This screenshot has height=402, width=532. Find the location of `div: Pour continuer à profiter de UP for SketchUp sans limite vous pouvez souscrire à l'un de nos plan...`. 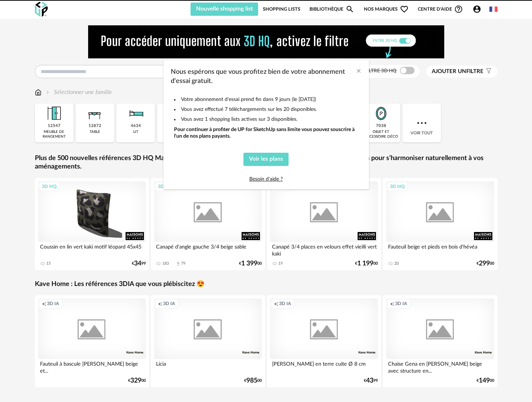

div: Pour continuer à profiter de UP for SketchUp sans limite vous pouvez souscrire à l'un de nos plan... is located at coordinates (266, 133).